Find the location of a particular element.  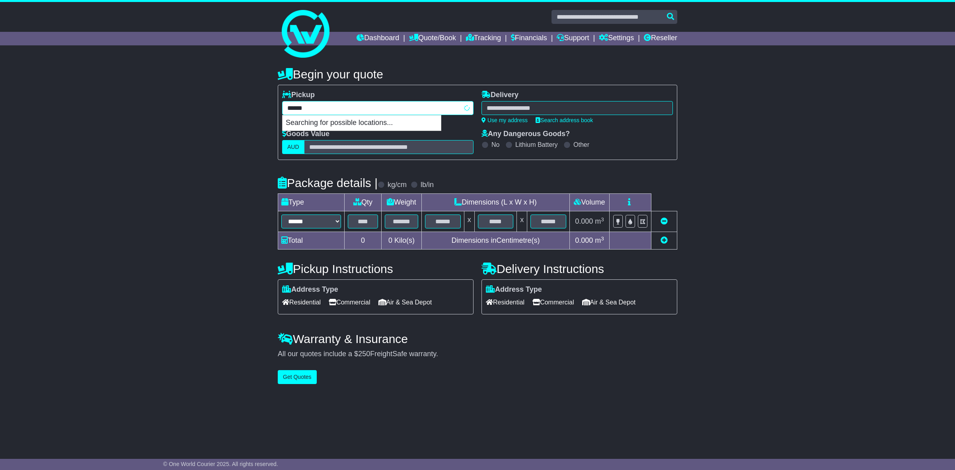

td: Qty is located at coordinates (363, 202).